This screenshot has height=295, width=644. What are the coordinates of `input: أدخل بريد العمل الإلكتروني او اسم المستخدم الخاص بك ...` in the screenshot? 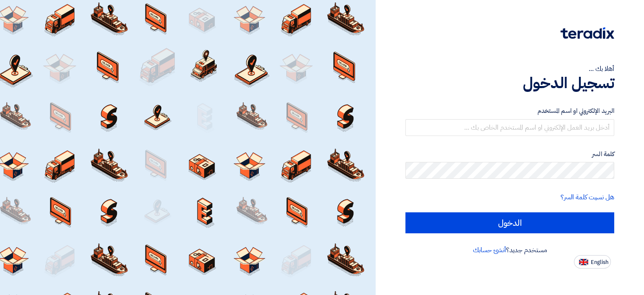 It's located at (510, 127).